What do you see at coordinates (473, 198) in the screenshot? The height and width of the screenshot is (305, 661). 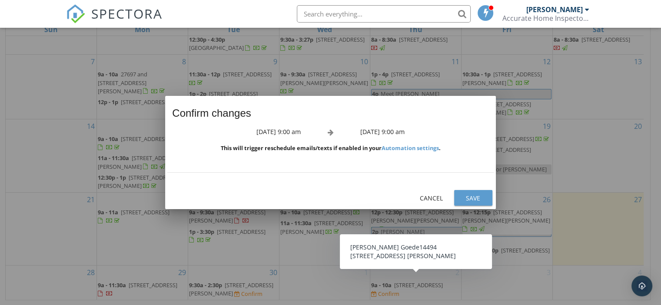 I see `button: Save` at bounding box center [473, 198].